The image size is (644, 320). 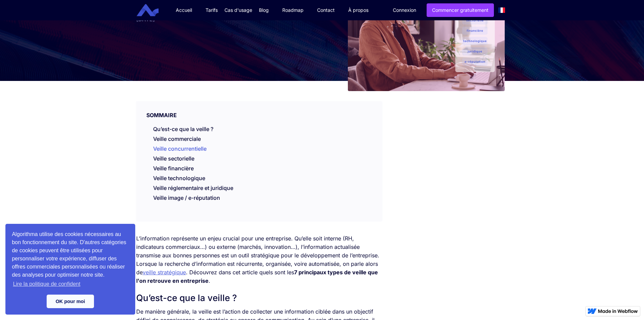 What do you see at coordinates (180, 149) in the screenshot?
I see `a: Veille concurrentielle` at bounding box center [180, 149].